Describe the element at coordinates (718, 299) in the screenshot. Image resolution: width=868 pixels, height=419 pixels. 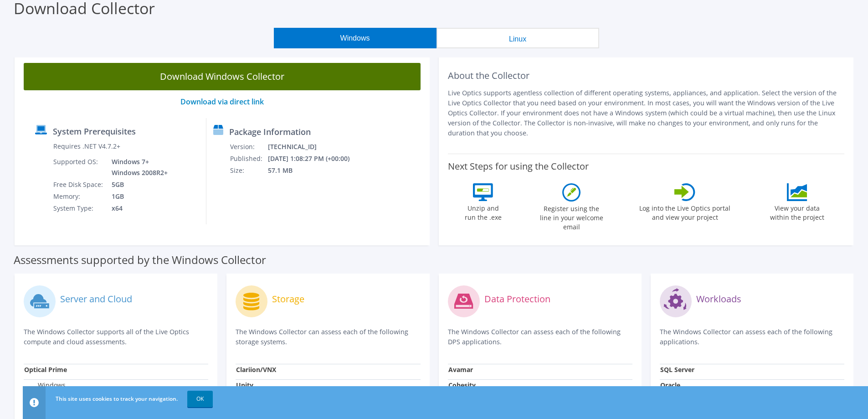
I see `label: Workloads` at that location.